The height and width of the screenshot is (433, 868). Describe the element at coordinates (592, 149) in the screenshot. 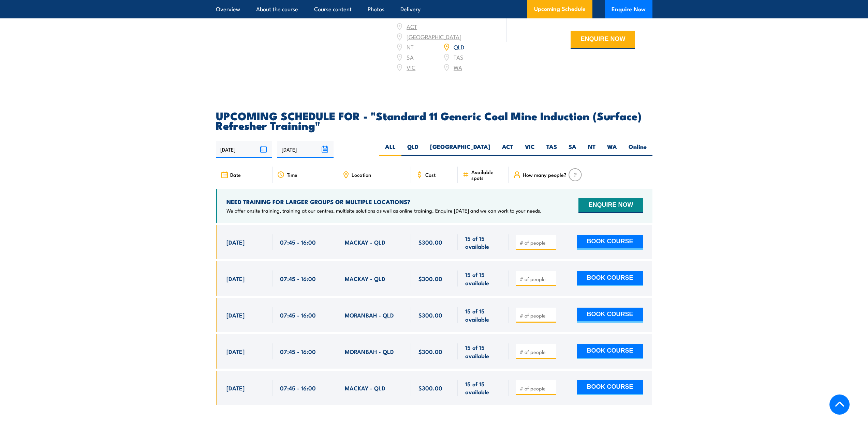

I see `label: NT` at that location.